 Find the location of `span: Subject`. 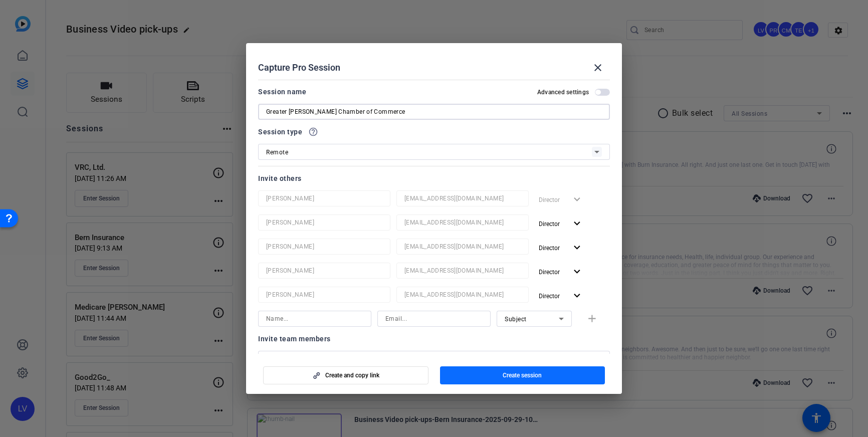

span: Subject is located at coordinates (516, 320).